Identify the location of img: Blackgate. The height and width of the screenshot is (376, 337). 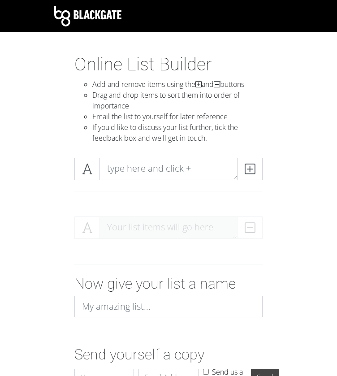
(88, 16).